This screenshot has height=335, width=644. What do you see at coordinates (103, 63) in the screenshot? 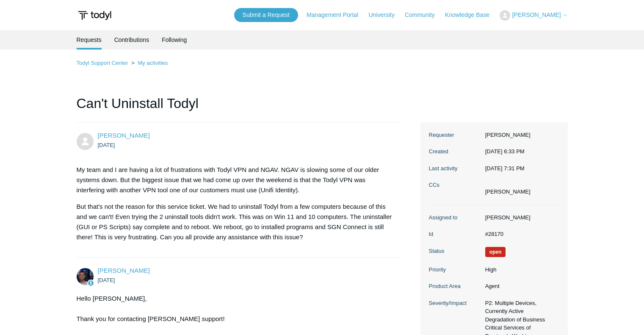
I see `a: Todyl Support Center` at bounding box center [103, 63].